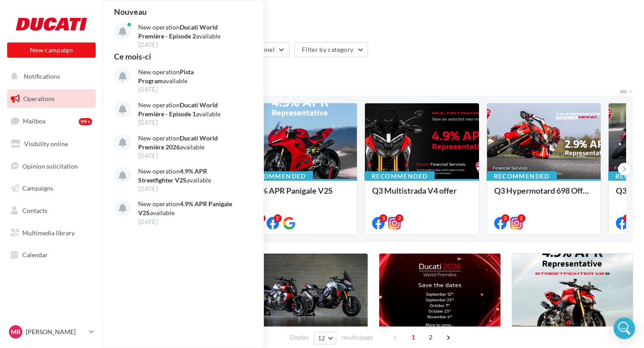 This screenshot has height=348, width=644. I want to click on a: Operations, so click(52, 99).